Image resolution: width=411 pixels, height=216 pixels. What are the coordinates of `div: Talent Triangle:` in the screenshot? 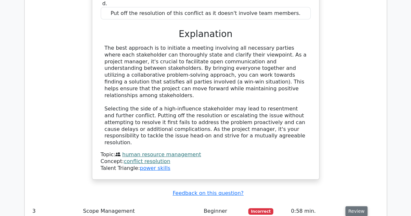 It's located at (206, 162).